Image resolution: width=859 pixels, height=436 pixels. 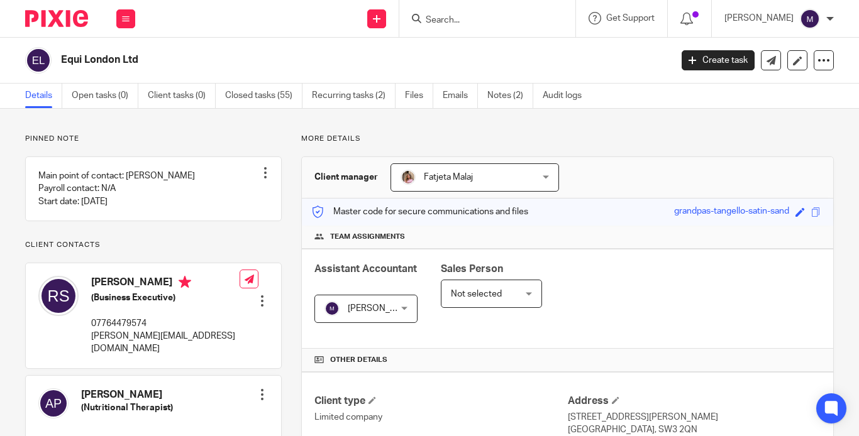 I want to click on span: Team assignments, so click(x=367, y=237).